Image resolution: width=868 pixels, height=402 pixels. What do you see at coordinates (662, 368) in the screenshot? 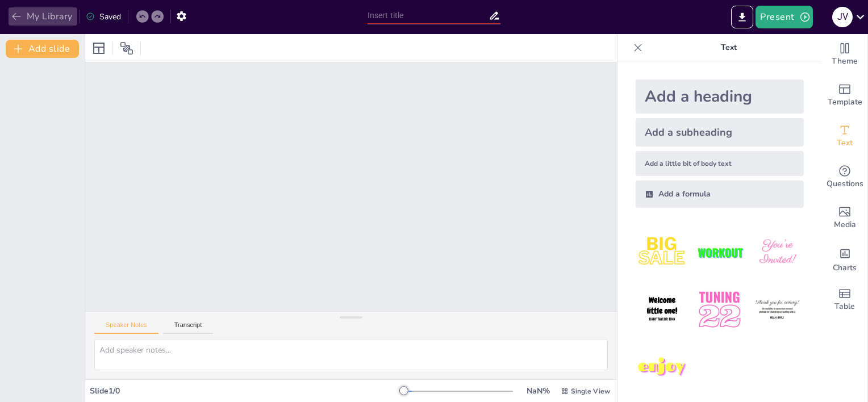
I see `img: 7.jpeg` at bounding box center [662, 368].